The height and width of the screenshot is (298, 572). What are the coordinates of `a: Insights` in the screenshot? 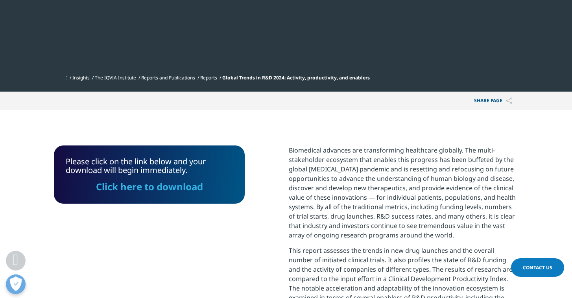 It's located at (81, 77).